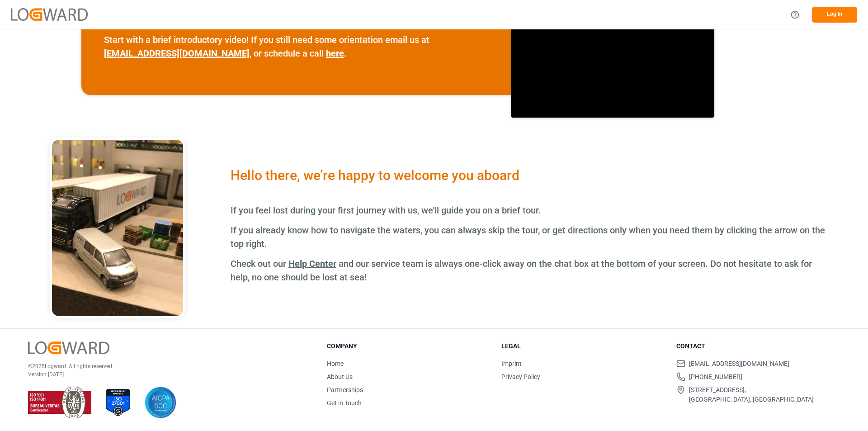 The height and width of the screenshot is (431, 868). I want to click on img: Logward Logo, so click(69, 348).